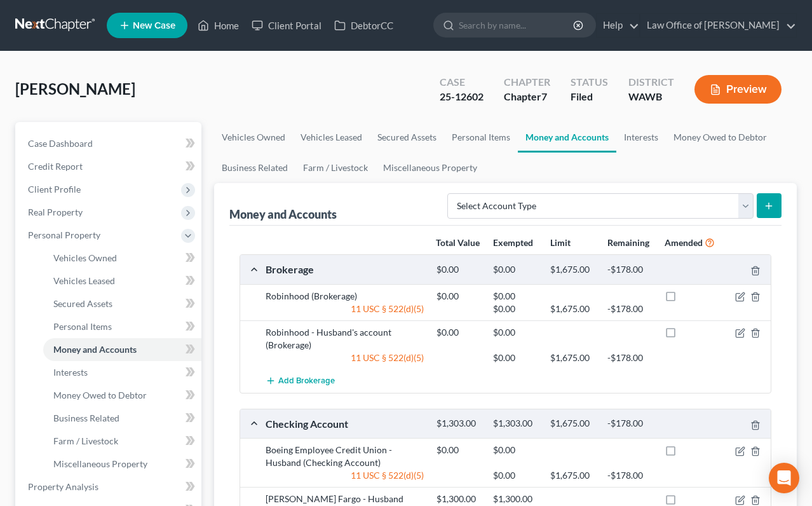  Describe the element at coordinates (85, 258) in the screenshot. I see `span: Vehicles Owned` at that location.